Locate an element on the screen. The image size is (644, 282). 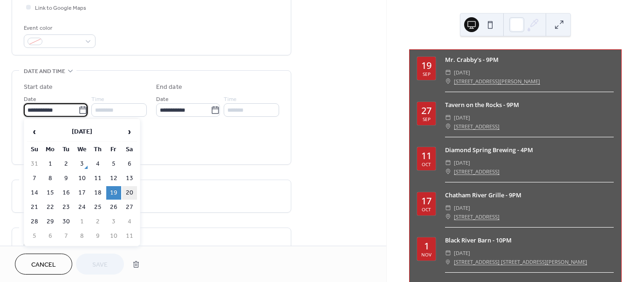
td: 28 is located at coordinates (35, 221).